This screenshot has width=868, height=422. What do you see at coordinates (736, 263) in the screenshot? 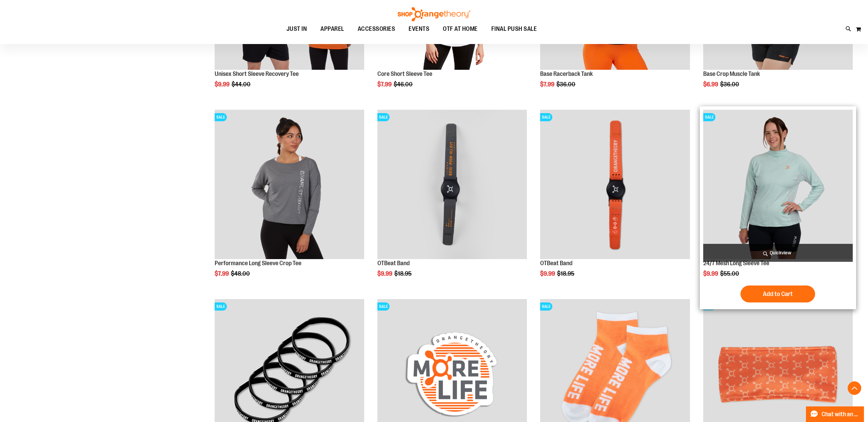
I see `a: 24/7 Mesh Long Sleeve Tee` at bounding box center [736, 263].